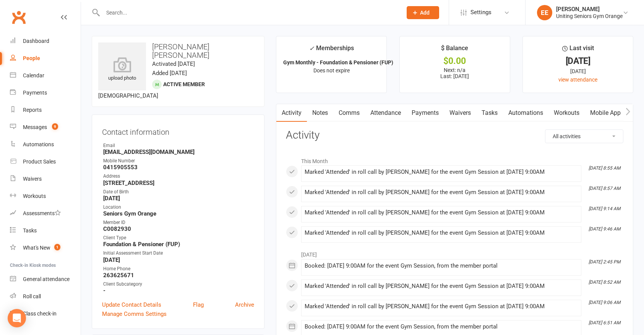 The image size is (644, 335). Describe the element at coordinates (179, 207) in the screenshot. I see `div: Location` at that location.